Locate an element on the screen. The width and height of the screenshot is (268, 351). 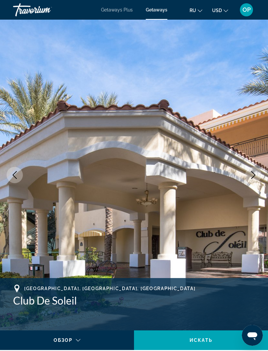
button: искать is located at coordinates (201, 340).